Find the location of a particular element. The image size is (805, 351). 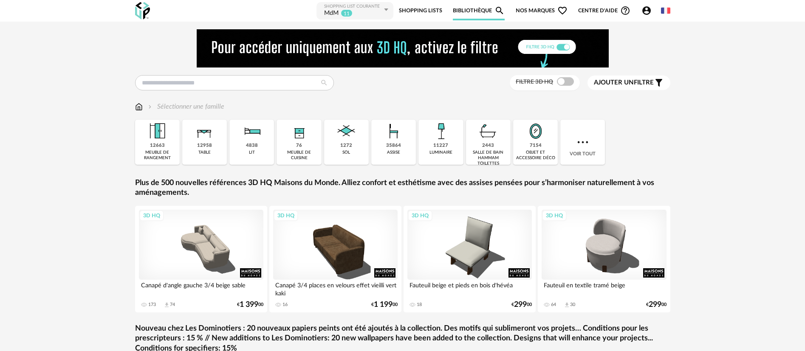

div: Canapé 3/4 places en velours effet vieilli vert kaki is located at coordinates (336, 289).